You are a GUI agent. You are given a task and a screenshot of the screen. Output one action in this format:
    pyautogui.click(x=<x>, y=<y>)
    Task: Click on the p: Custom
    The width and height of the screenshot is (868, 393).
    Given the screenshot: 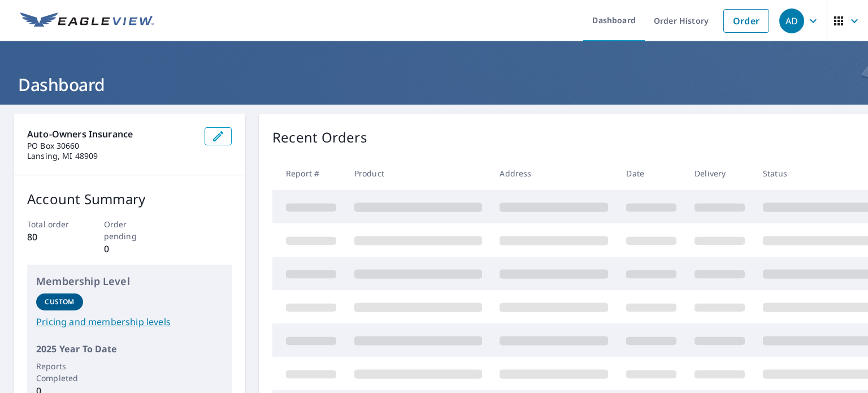 What is the action you would take?
    pyautogui.click(x=60, y=302)
    